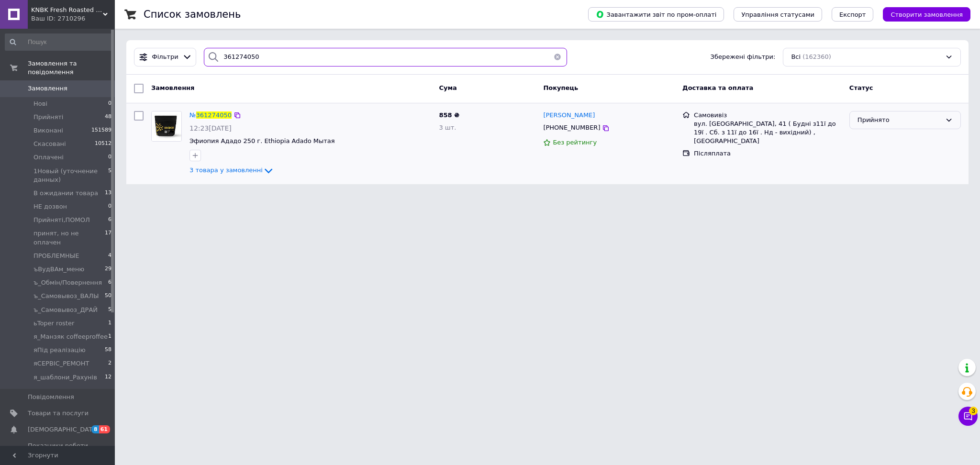  What do you see at coordinates (62, 220) in the screenshot?
I see `span: Прийняті,ПОМОЛ` at bounding box center [62, 220].